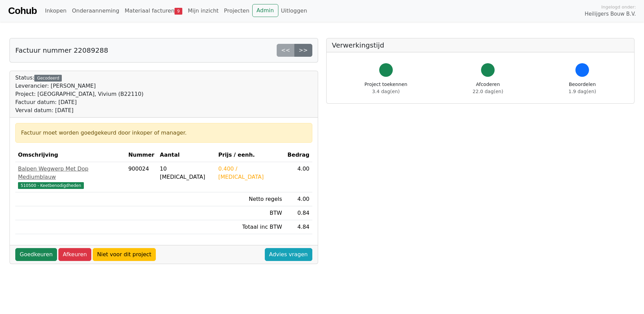 The height and width of the screenshot is (314, 644). What do you see at coordinates (23, 11) in the screenshot?
I see `a: Cohub` at bounding box center [23, 11].